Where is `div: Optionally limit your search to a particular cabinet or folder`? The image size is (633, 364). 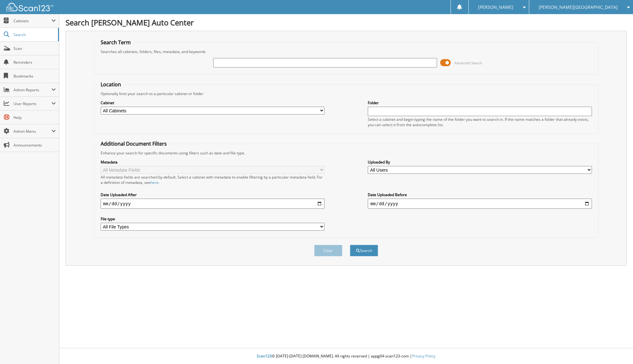
div: Optionally limit your search to a particular cabinet or folder is located at coordinates (346, 93).